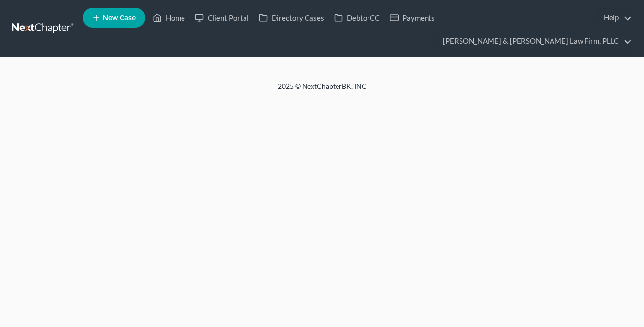 The image size is (644, 327). I want to click on a: DebtorCC, so click(357, 18).